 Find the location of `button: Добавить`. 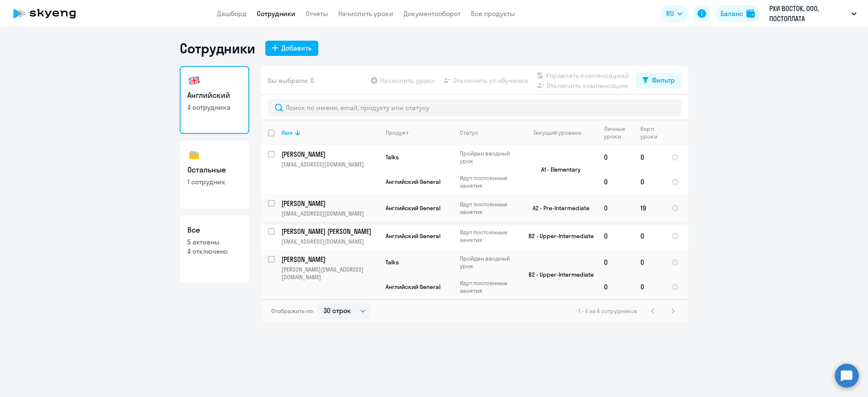

button: Добавить is located at coordinates (291, 48).